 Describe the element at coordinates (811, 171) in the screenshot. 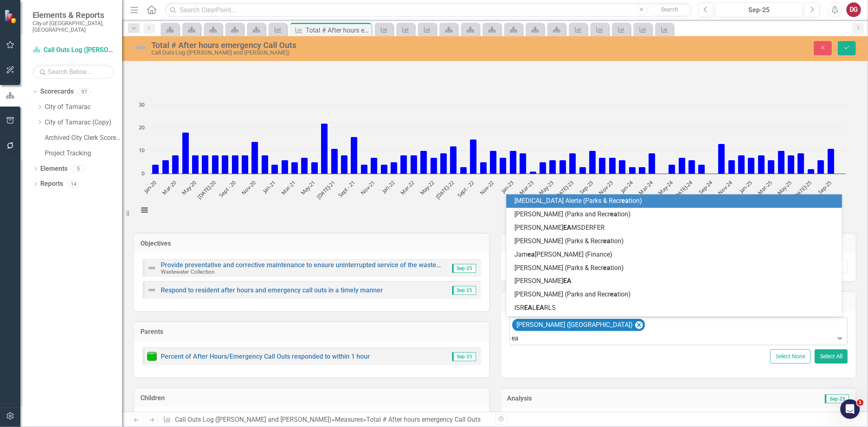

I see `path: Jul-25, 2. Monthly Actual.` at that location.